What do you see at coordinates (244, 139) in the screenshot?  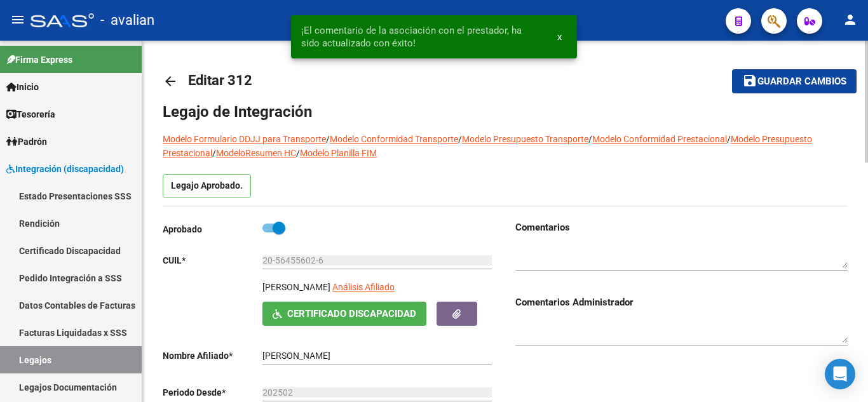 I see `a: Modelo Formulario DDJJ para Transporte` at bounding box center [244, 139].